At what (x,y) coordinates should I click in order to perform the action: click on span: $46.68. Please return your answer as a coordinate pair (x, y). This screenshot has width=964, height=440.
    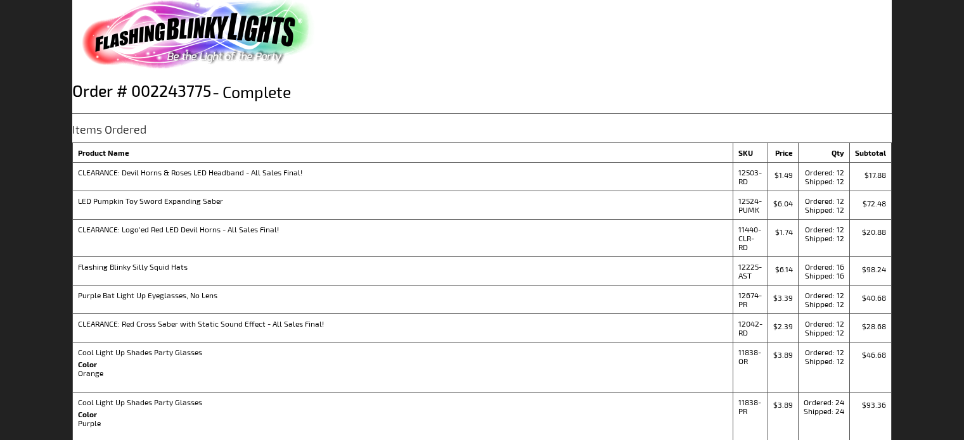
    Looking at the image, I should click on (874, 355).